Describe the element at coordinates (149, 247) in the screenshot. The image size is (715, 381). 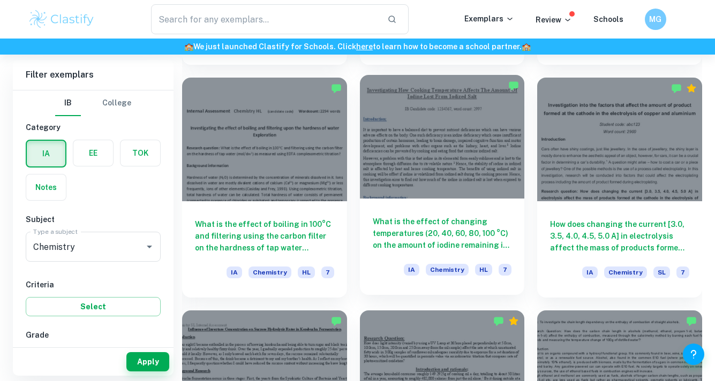
I see `button: Open` at that location.